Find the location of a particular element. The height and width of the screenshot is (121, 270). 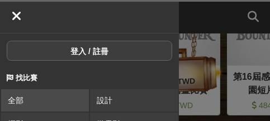

a: 設計 is located at coordinates (133, 101).